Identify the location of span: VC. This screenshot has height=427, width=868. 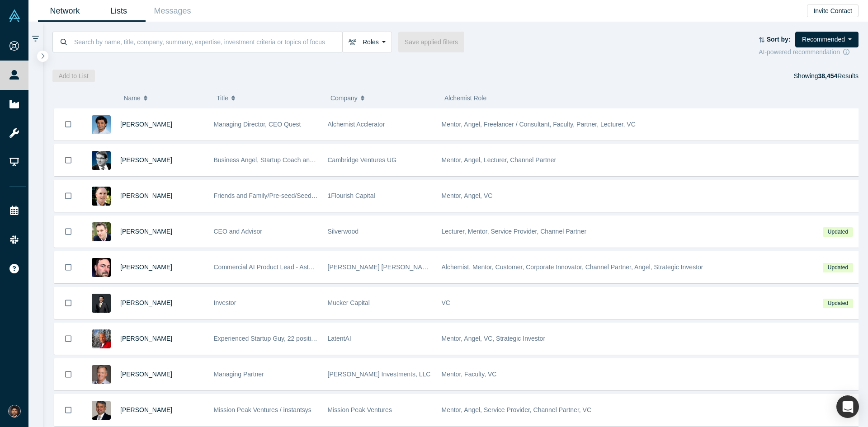
(446, 303).